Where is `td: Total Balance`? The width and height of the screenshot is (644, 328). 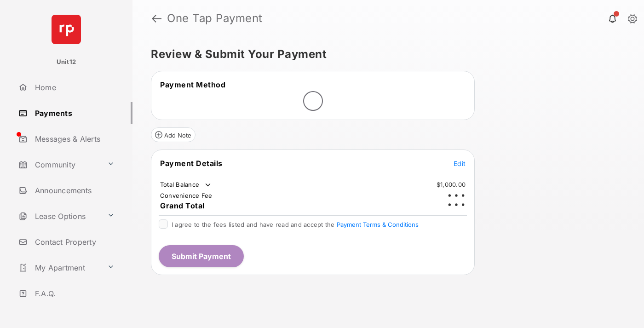
td: Total Balance is located at coordinates (186, 185).